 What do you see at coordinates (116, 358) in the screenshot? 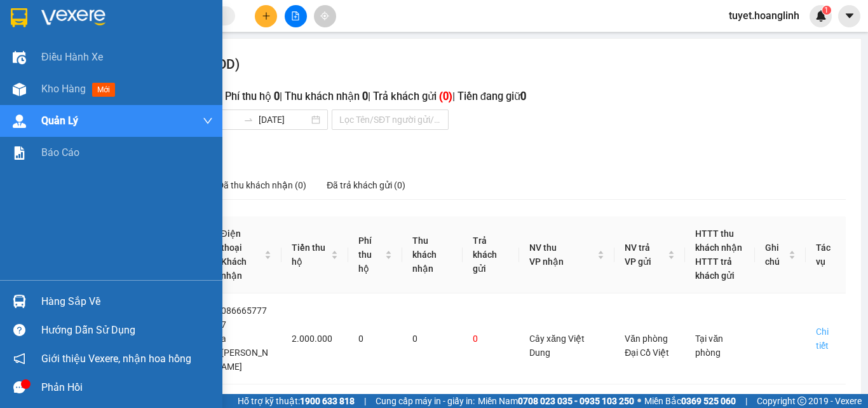
I see `span: Giới thiệu Vexere, nhận hoa hồng` at bounding box center [116, 358].